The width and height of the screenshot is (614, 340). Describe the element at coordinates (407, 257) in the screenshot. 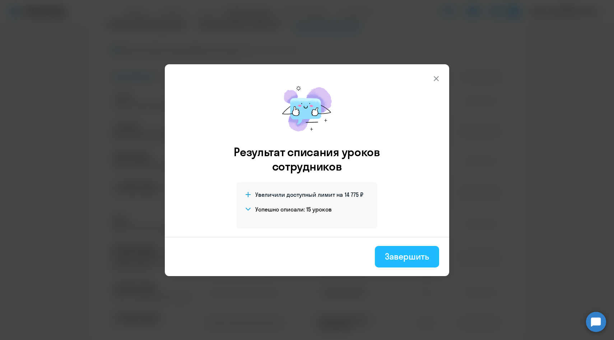

I see `div: Завершить` at that location.